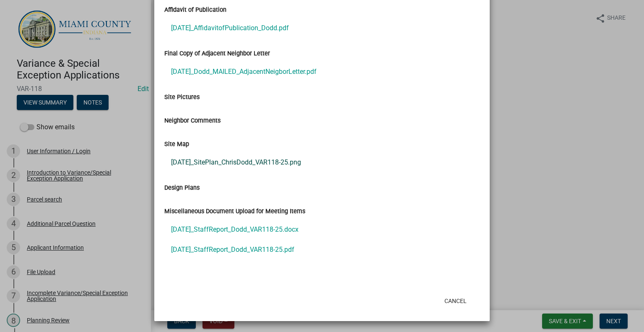  Describe the element at coordinates (182, 97) in the screenshot. I see `label: Site Pictures` at that location.